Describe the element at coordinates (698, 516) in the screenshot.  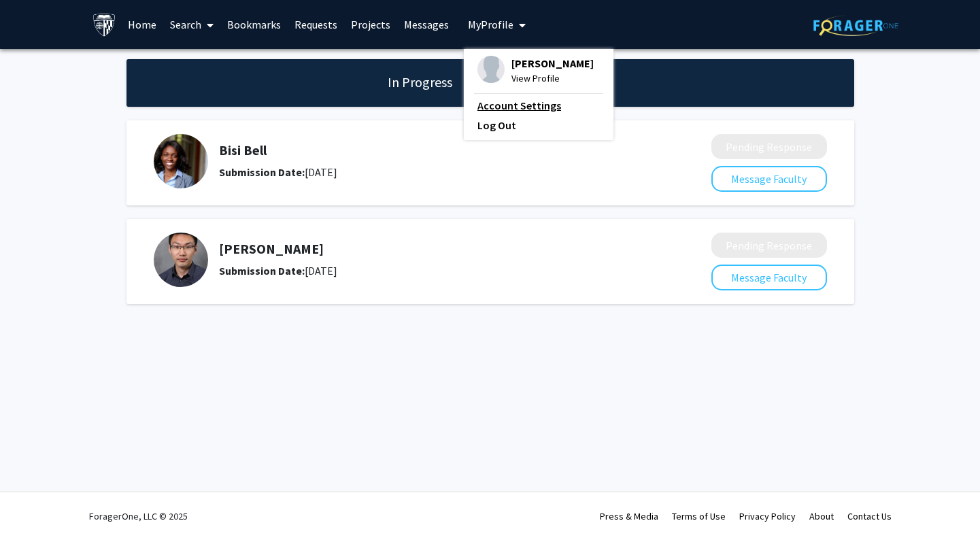
I see `a: Terms of Use` at that location.